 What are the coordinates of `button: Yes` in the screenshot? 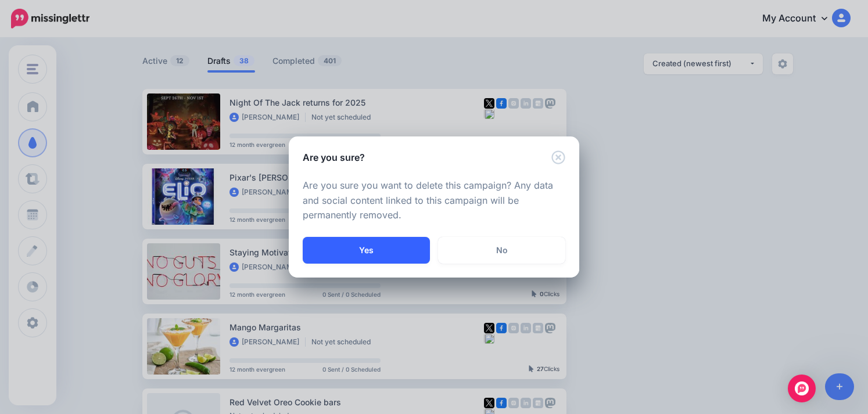 It's located at (366, 250).